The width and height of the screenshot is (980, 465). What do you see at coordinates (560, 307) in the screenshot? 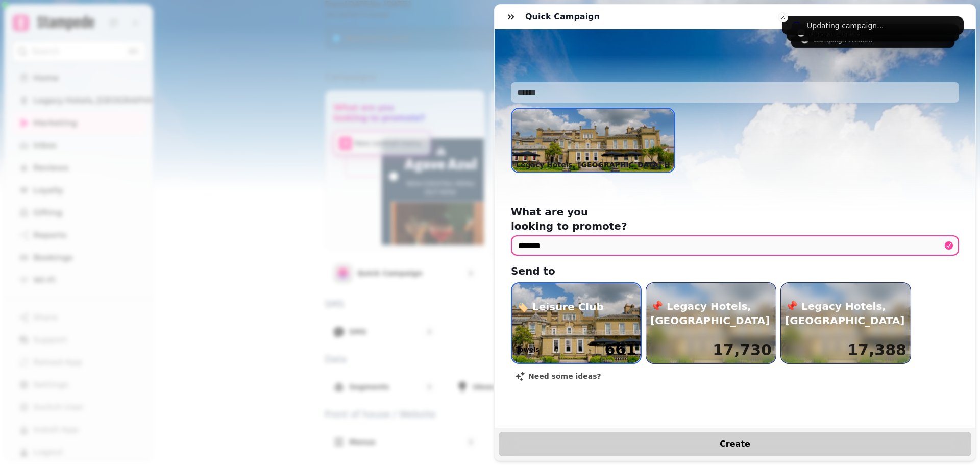
I see `h2: 🏷️ Leisure Club` at bounding box center [560, 307].